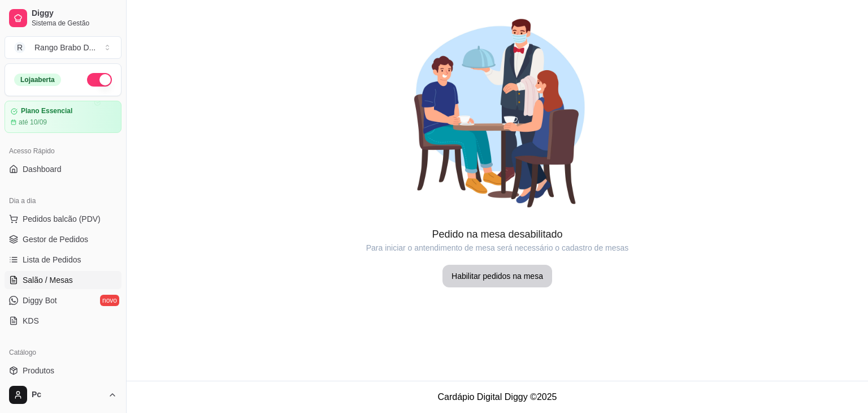 Image resolution: width=868 pixels, height=413 pixels. Describe the element at coordinates (63, 219) in the screenshot. I see `button: Pedidos balcão (PDV)` at that location.